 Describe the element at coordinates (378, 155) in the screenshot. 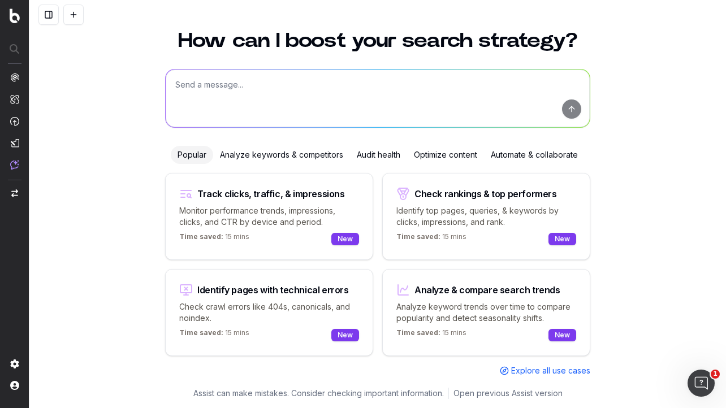

I see `div: Audit health` at that location.